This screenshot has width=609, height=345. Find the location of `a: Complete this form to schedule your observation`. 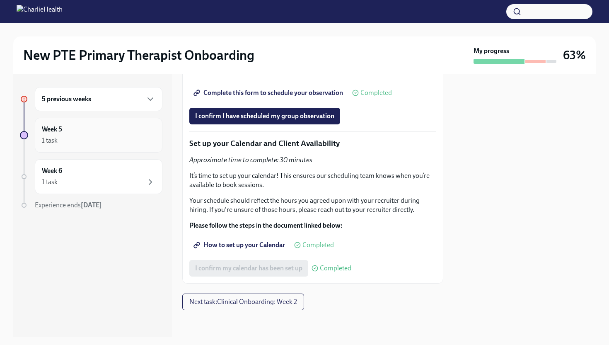

a: Complete this form to schedule your observation is located at coordinates (269, 93).